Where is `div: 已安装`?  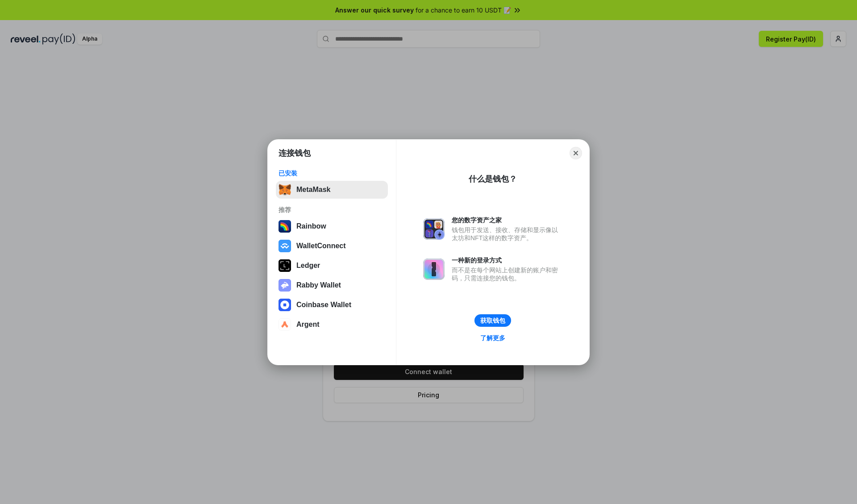
div: 已安装 is located at coordinates (332, 173).